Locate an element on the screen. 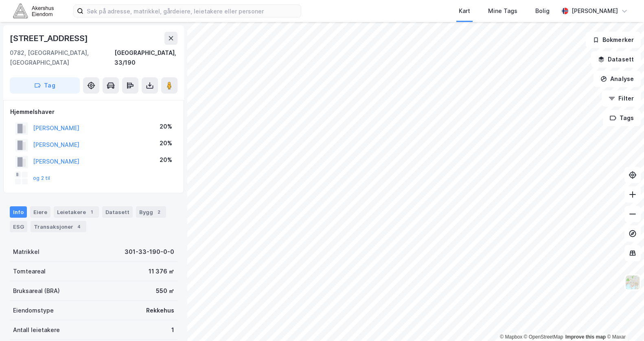 The image size is (644, 341). div: Kontrollprogram for chat is located at coordinates (624, 321).